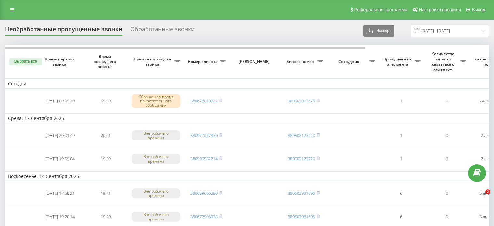  Describe the element at coordinates (203, 62) in the screenshot. I see `span: Номер клиента` at that location.